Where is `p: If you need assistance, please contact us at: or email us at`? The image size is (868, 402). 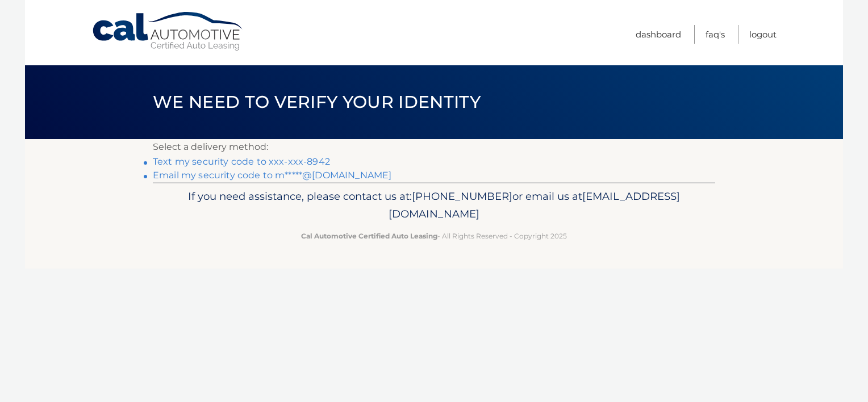 p: If you need assistance, please contact us at: or email us at is located at coordinates (434, 206).